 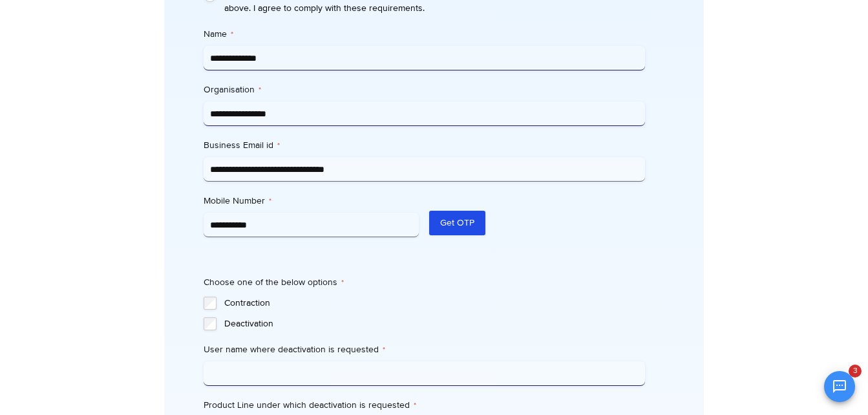 What do you see at coordinates (840, 386) in the screenshot?
I see `button: Open chat` at bounding box center [840, 386].